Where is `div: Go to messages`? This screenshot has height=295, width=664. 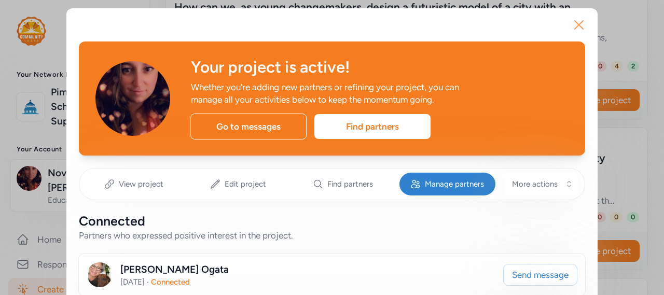
div: Go to messages is located at coordinates (248, 126).